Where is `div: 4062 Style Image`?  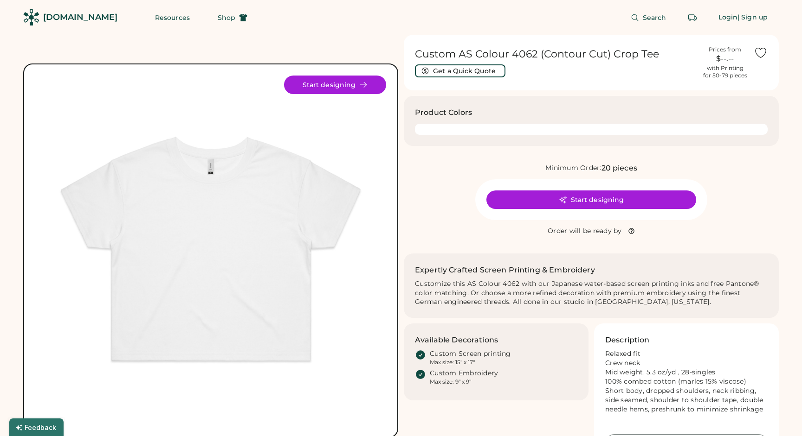
div: 4062 Style Image is located at coordinates (211, 251).